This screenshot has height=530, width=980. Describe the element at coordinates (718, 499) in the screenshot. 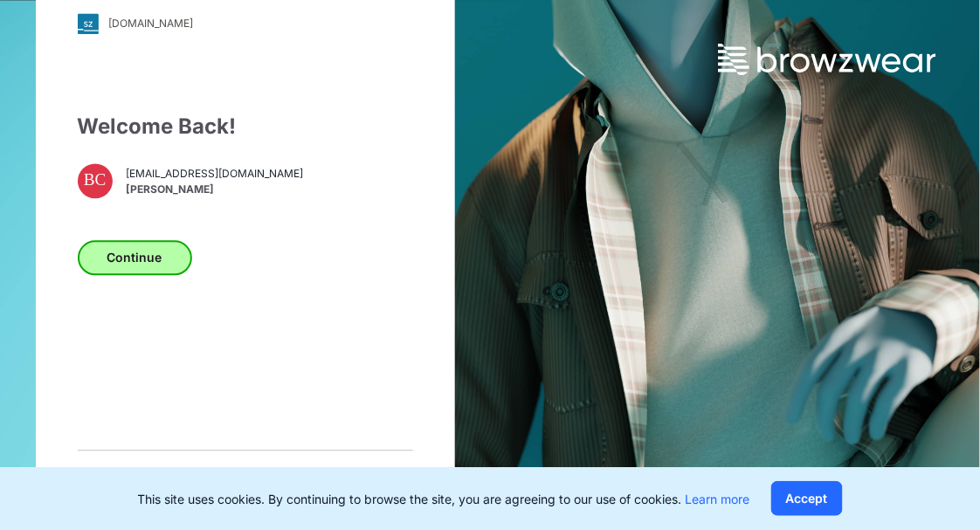

I see `a: Learn more` at that location.